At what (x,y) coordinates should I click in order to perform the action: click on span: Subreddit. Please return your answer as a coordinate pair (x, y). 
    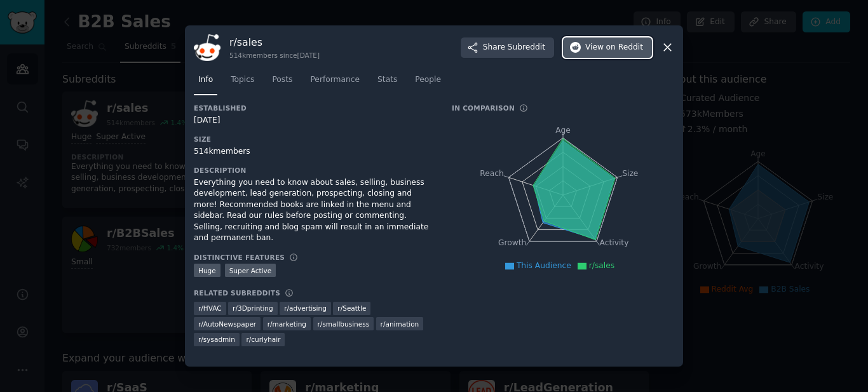
    Looking at the image, I should click on (526, 47).